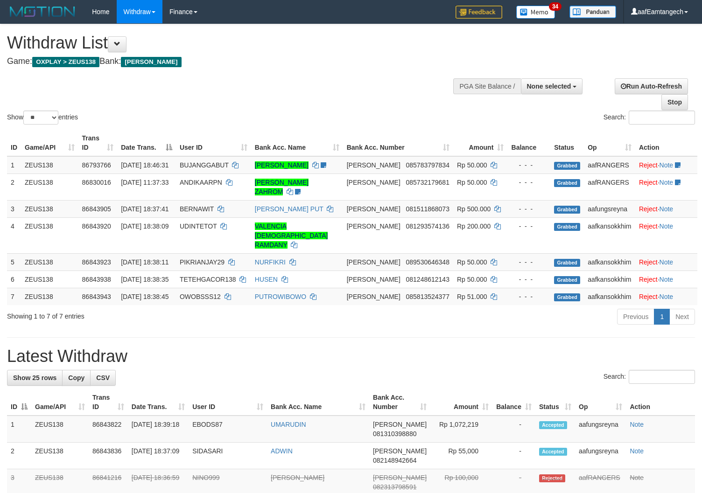 The width and height of the screenshot is (702, 493). I want to click on th: User ID: activate to sort column ascending, so click(213, 143).